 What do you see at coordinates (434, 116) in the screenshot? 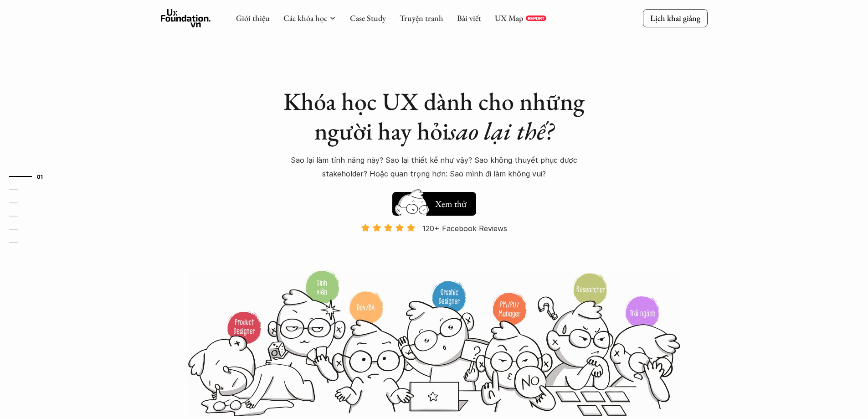
I see `h1: Khóa học UX dành cho những người hay hỏi` at bounding box center [434, 116].